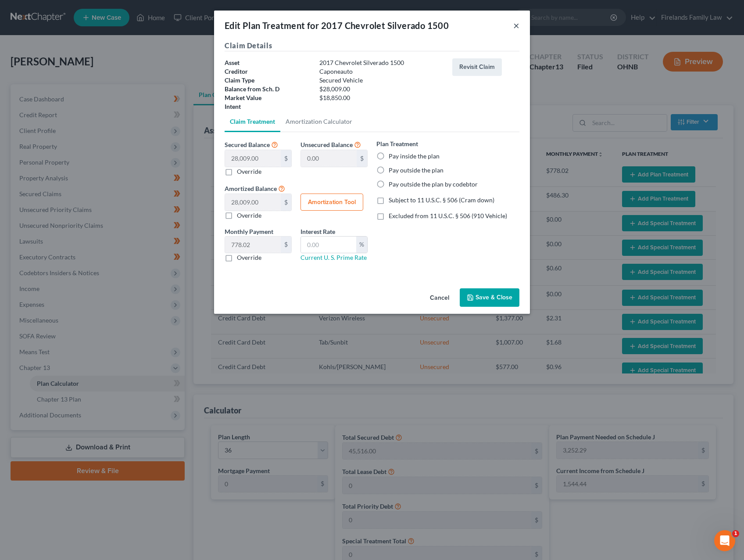 The height and width of the screenshot is (560, 744). Describe the element at coordinates (448, 215) in the screenshot. I see `span: Excluded from 11 U.S.C. § 506 (910 Vehicle)` at that location.